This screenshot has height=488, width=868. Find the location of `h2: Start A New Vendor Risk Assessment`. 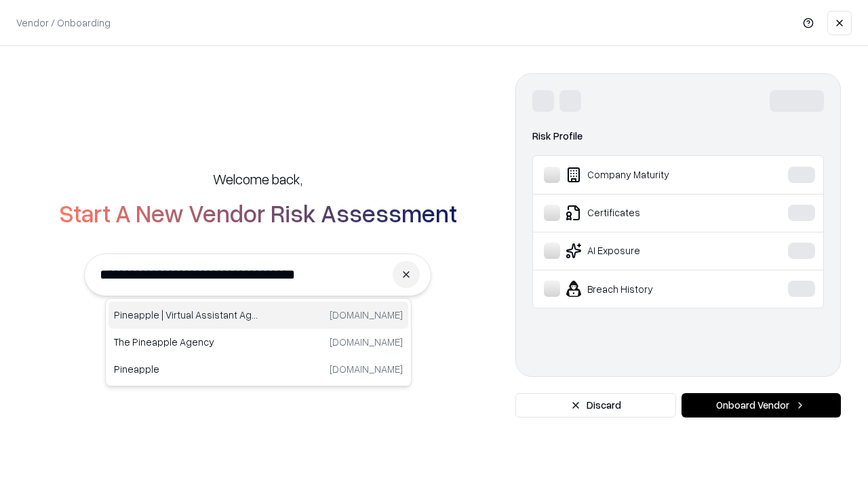

h2: Start A New Vendor Risk Assessment is located at coordinates (257, 213).